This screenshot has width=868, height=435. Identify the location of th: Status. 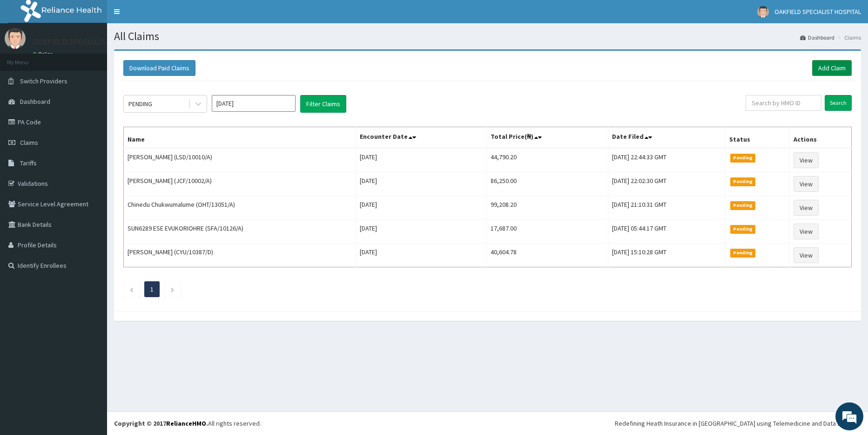
(757, 138).